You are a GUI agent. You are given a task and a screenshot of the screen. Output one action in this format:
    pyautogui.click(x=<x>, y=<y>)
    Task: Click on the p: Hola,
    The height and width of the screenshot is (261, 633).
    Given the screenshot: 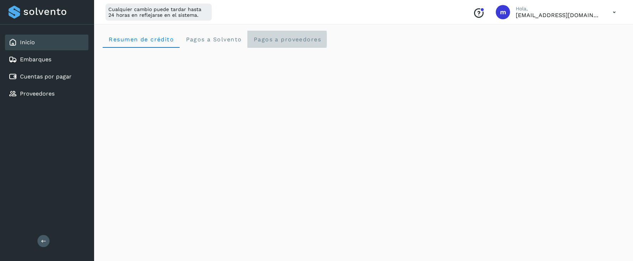 What is the action you would take?
    pyautogui.click(x=559, y=9)
    